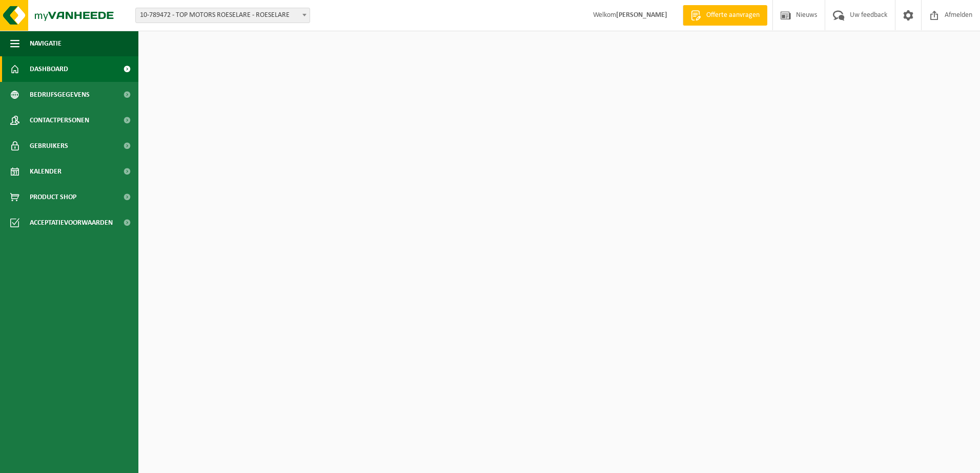  I want to click on span: Bedrijfsgegevens, so click(59, 95).